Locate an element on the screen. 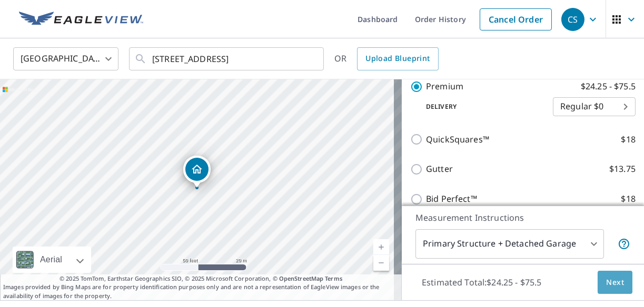 This screenshot has height=307, width=644. div: CS is located at coordinates (573, 20).